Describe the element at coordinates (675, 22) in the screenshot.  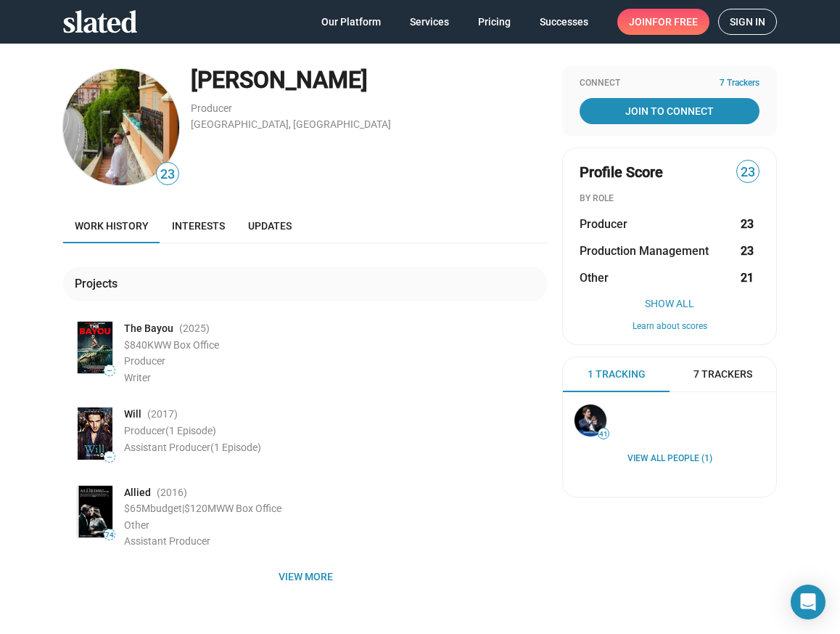
I see `span: for free` at that location.